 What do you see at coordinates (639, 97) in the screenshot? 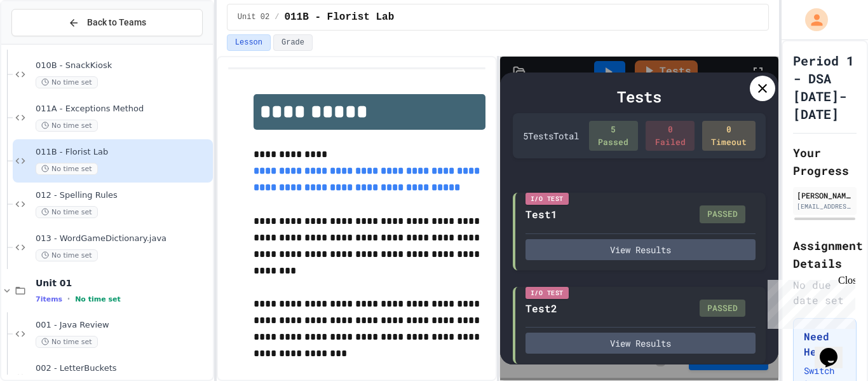
I see `div: Tests` at bounding box center [639, 97].